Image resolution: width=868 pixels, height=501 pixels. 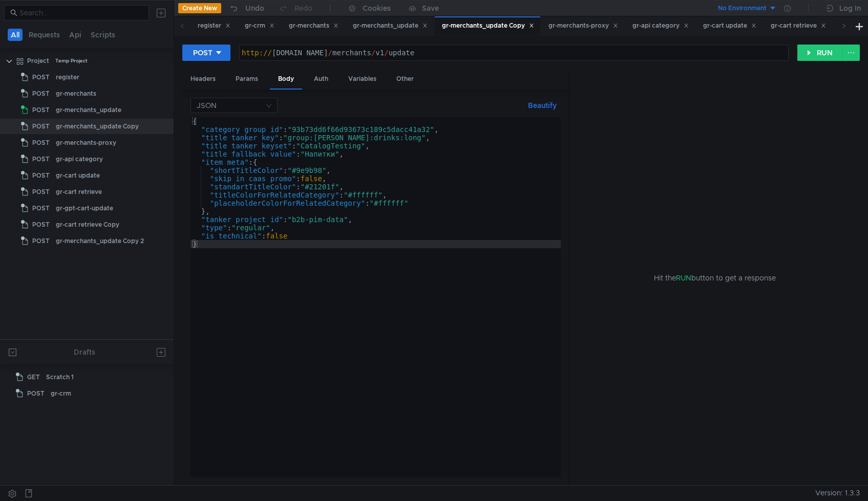 What do you see at coordinates (286, 79) in the screenshot?
I see `div: Body` at bounding box center [286, 79].